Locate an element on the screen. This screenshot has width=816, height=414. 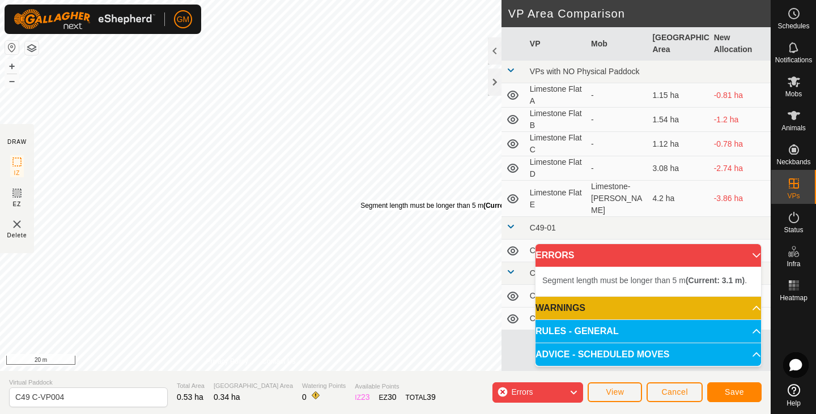
span: 0.34 ha is located at coordinates (227, 397).